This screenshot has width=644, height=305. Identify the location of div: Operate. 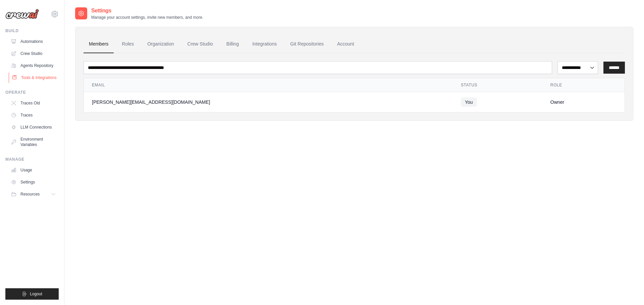
(32, 92).